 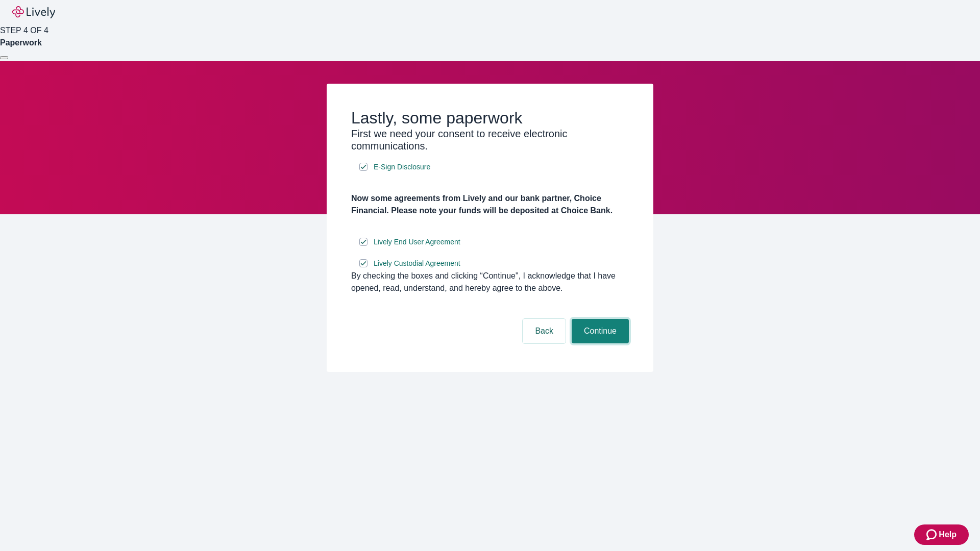 What do you see at coordinates (490, 118) in the screenshot?
I see `h2: Lastly, some paperwork` at bounding box center [490, 118].